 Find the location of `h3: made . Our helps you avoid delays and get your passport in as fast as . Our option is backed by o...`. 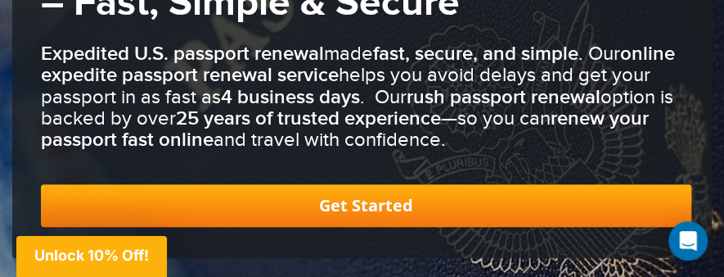

h3: made . Our helps you avoid delays and get your passport in as fast as . Our option is backed by o... is located at coordinates (366, 97).